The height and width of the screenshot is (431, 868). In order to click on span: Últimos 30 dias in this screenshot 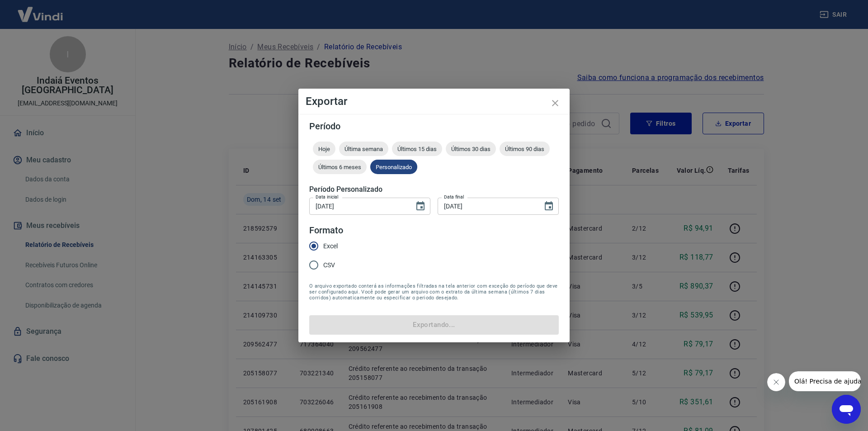, I will do `click(471, 149)`.